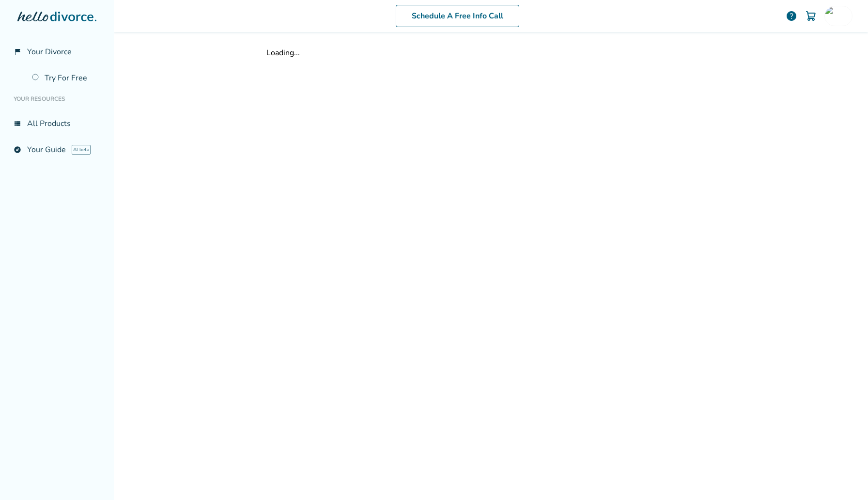  What do you see at coordinates (835, 16) in the screenshot?
I see `img: sephiroth.jedidiah@freedrops.org` at bounding box center [835, 16].